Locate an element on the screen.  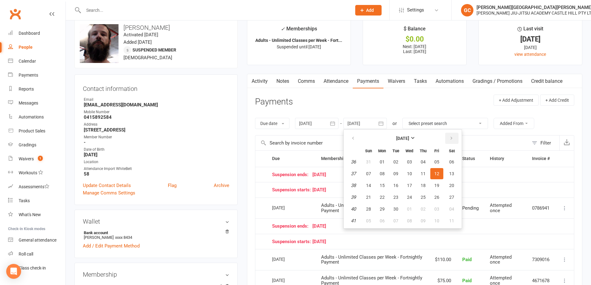
td: 0786941 is located at coordinates (541, 208).